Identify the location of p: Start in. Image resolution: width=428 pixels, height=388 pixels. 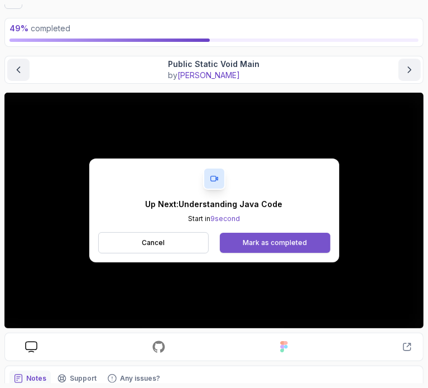
(214, 219).